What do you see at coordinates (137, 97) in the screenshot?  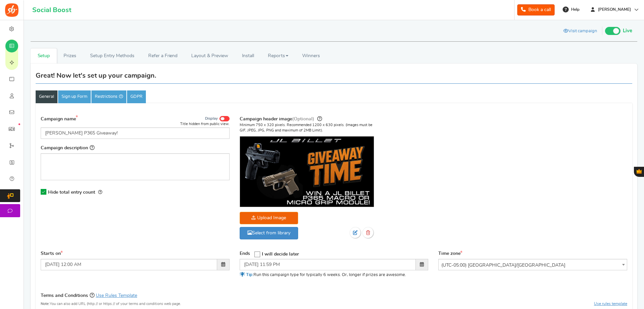 I see `a: GDPR` at bounding box center [137, 97].